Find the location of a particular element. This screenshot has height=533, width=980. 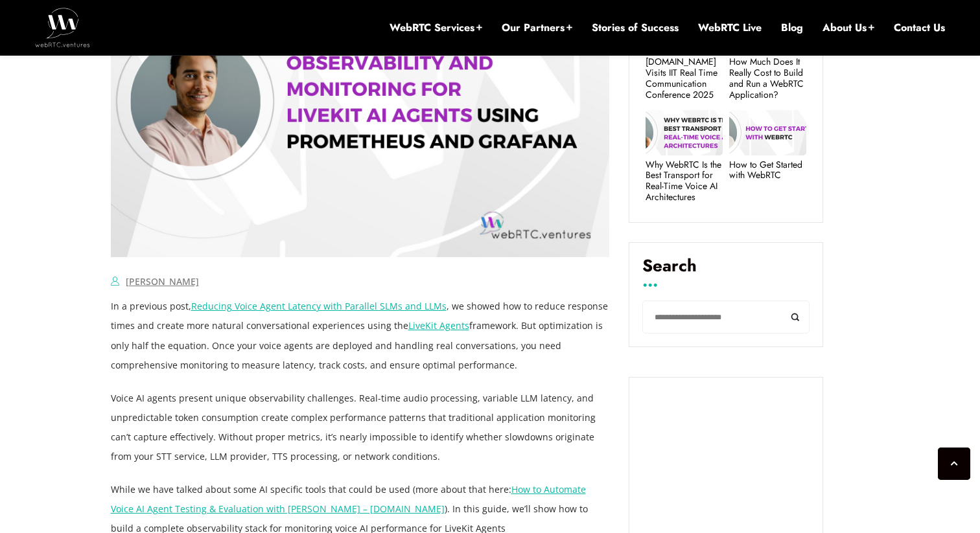

img: WebRTC.ventures is located at coordinates (62, 27).